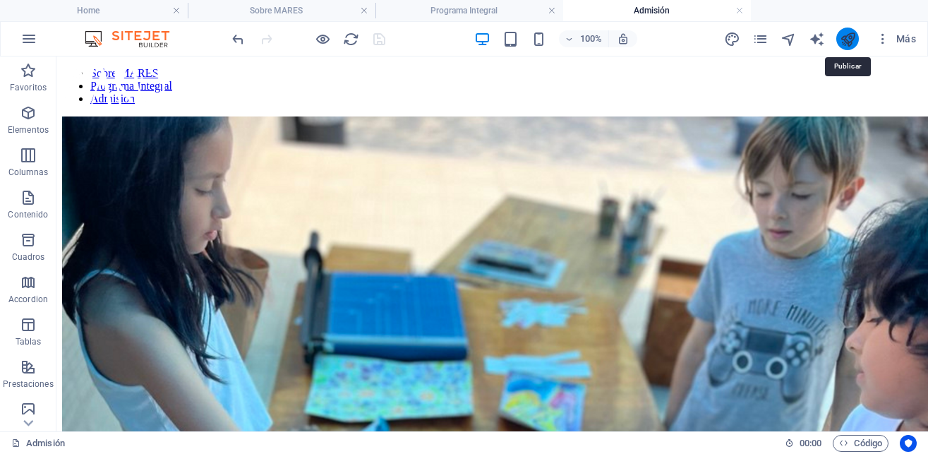 The width and height of the screenshot is (928, 454). What do you see at coordinates (760, 39) in the screenshot?
I see `button: pages` at bounding box center [760, 39].